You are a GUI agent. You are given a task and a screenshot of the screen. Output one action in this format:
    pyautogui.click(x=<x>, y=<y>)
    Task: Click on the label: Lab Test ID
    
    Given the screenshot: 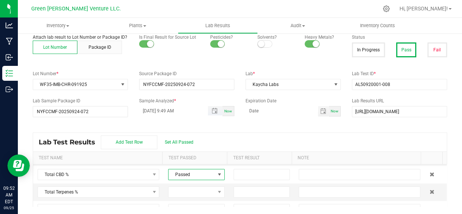 What is the action you would take?
    pyautogui.click(x=400, y=74)
    